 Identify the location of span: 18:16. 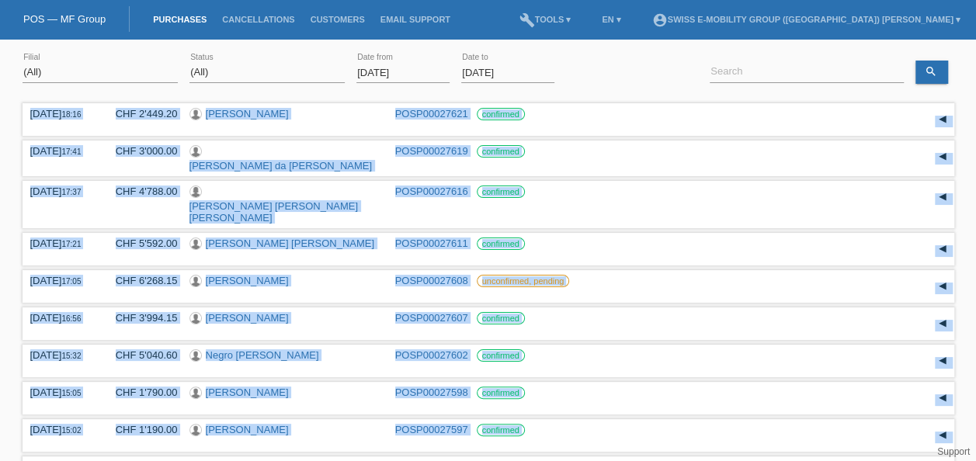
(71, 114).